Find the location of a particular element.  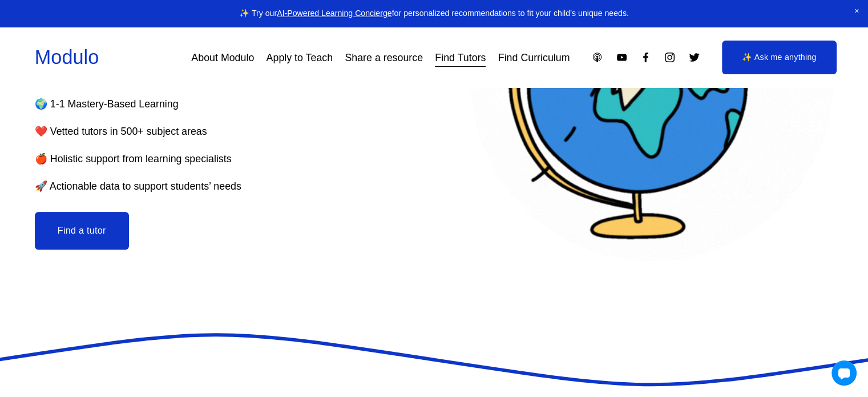

a: ✨ Ask me anything is located at coordinates (779, 58).